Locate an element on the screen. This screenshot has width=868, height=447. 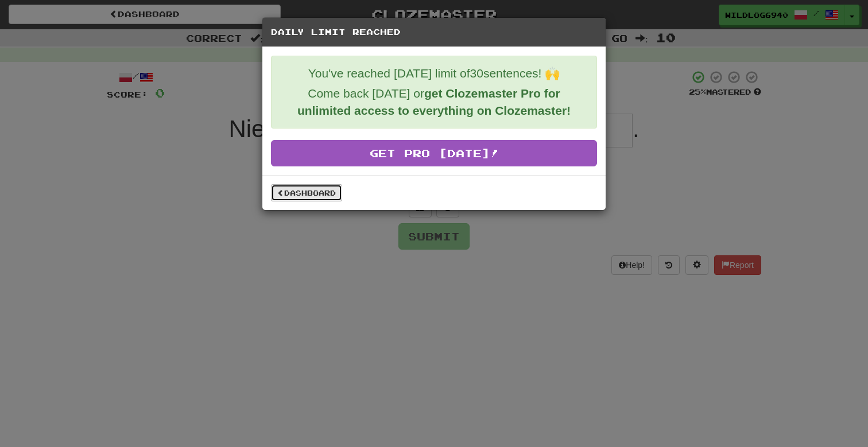
strong: get Clozemaster Pro for unlimited access to everything on Clozemaster! is located at coordinates (434, 101).